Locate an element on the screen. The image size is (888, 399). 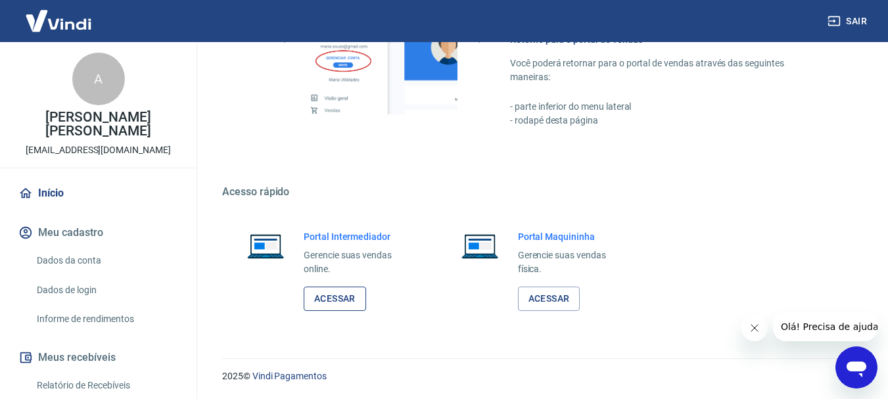
button: Sair is located at coordinates (848, 21).